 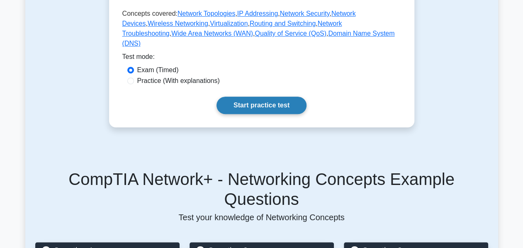 What do you see at coordinates (178, 23) in the screenshot?
I see `a: Wireless Networking` at bounding box center [178, 23].